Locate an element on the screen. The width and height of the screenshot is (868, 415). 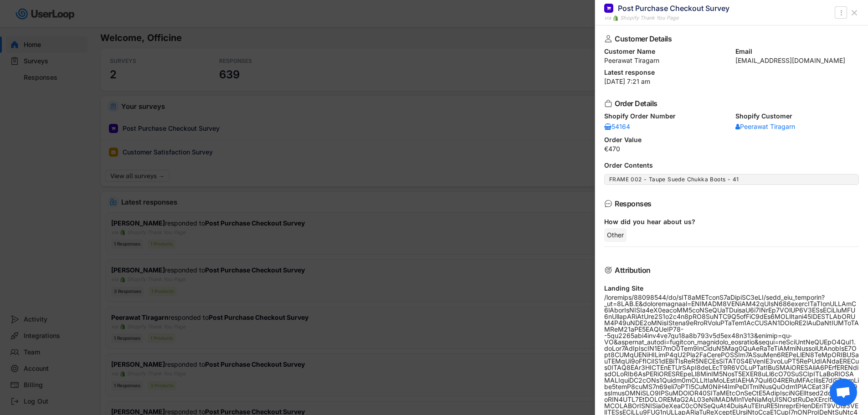
div: 54164 is located at coordinates (618, 126).